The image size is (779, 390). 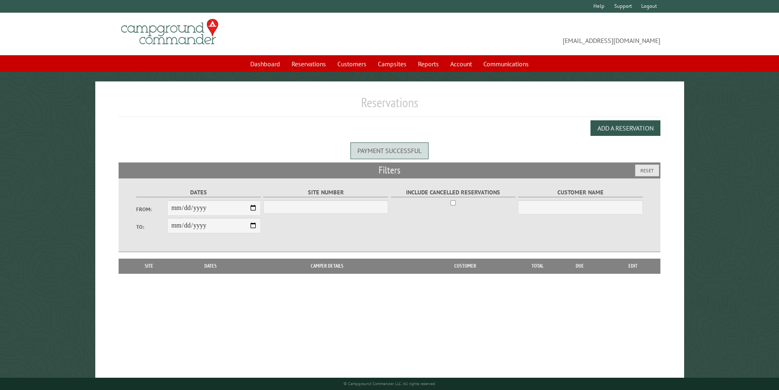 What do you see at coordinates (198, 192) in the screenshot?
I see `label: Dates` at bounding box center [198, 192].